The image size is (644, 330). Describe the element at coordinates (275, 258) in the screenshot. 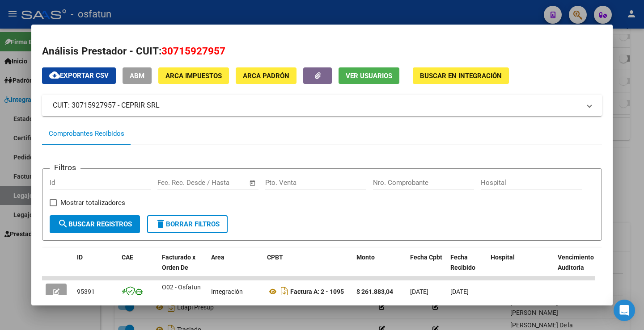

I see `span: CPBT` at that location.